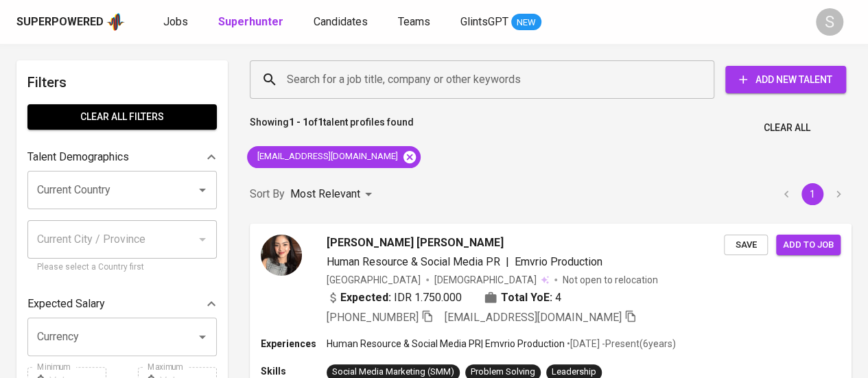  Describe the element at coordinates (786, 80) in the screenshot. I see `button: Add New Talent` at that location.